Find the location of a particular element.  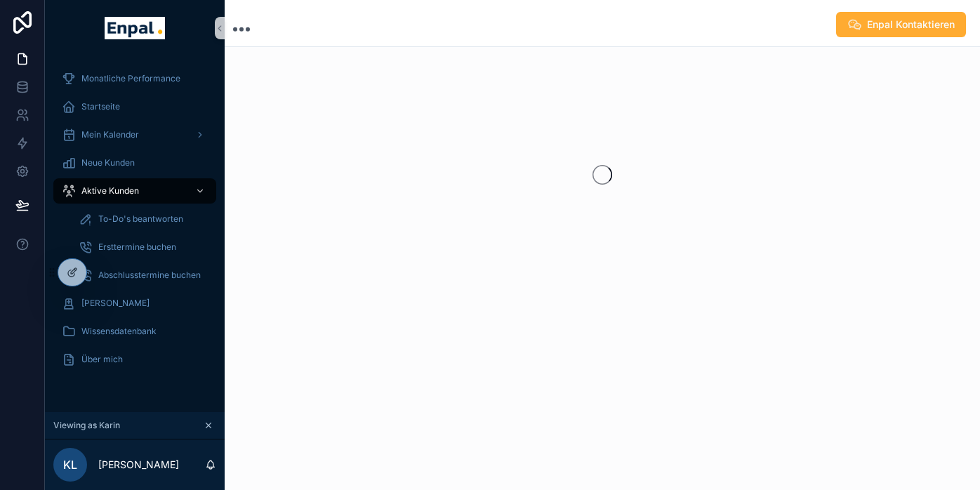

a: Über mich is located at coordinates (134, 359).